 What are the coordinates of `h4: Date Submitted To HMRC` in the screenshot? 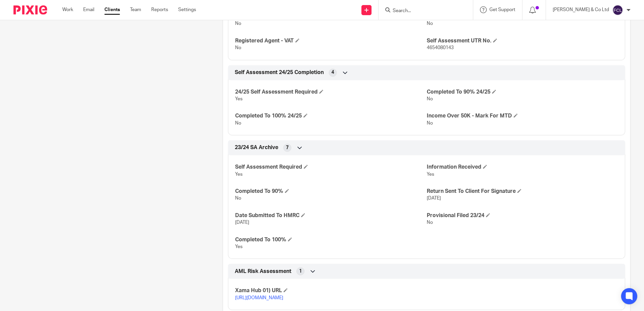 It's located at (331, 216).